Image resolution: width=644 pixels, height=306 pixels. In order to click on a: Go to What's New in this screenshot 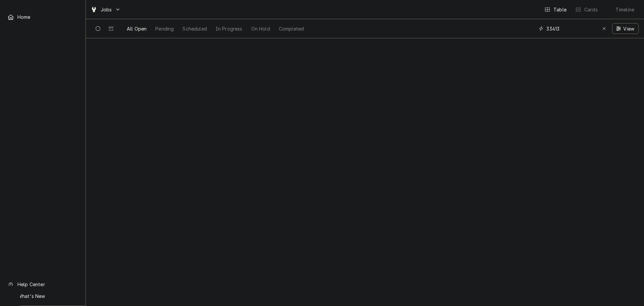, I will do `click(42, 296)`.